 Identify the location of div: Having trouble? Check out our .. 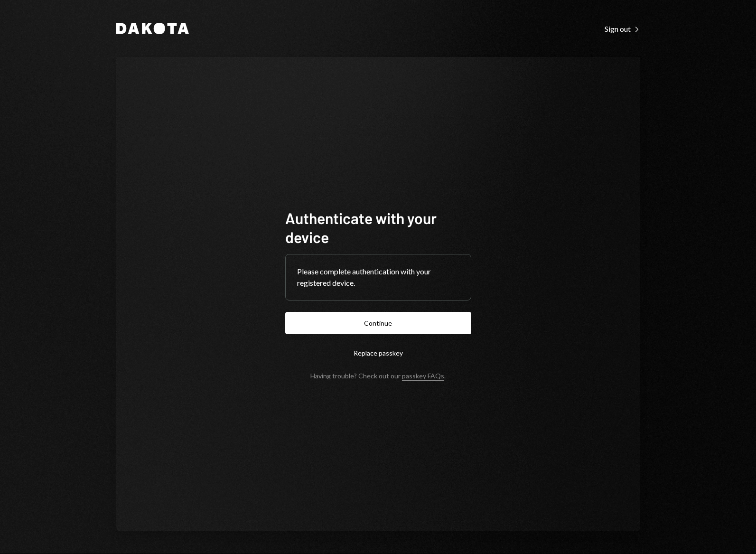
(378, 375).